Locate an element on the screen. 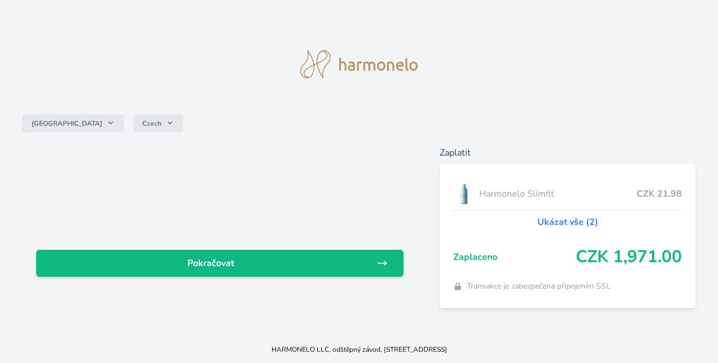 This screenshot has height=363, width=718. button: Czech is located at coordinates (158, 124).